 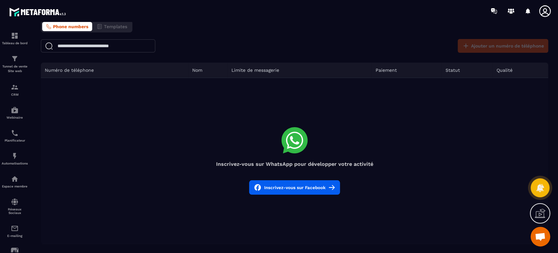 What do you see at coordinates (15, 64) in the screenshot?
I see `a: formationformationTunnel de vente Site web` at bounding box center [15, 64].